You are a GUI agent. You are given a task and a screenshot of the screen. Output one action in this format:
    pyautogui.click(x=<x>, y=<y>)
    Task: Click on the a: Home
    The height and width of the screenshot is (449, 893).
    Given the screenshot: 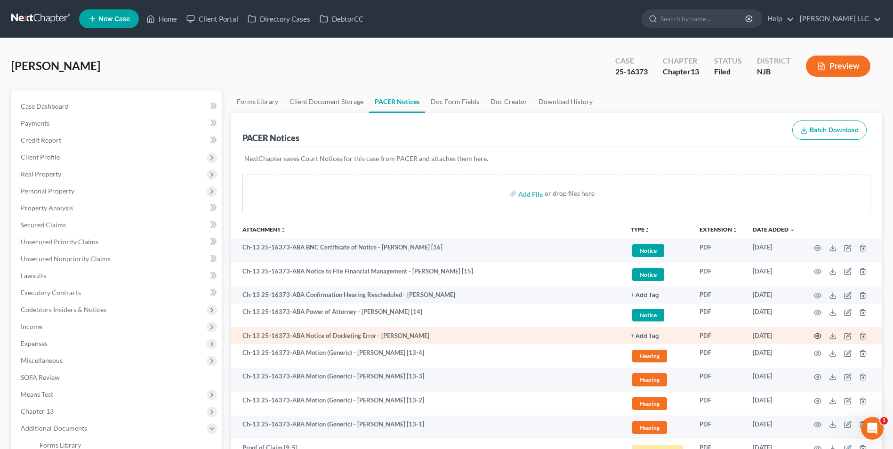 What is the action you would take?
    pyautogui.click(x=161, y=19)
    